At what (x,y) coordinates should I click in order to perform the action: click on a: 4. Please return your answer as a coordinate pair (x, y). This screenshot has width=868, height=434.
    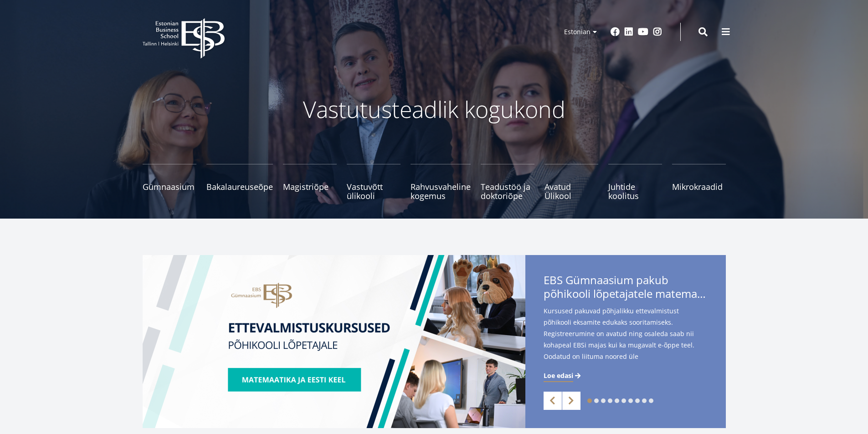
    Looking at the image, I should click on (610, 400).